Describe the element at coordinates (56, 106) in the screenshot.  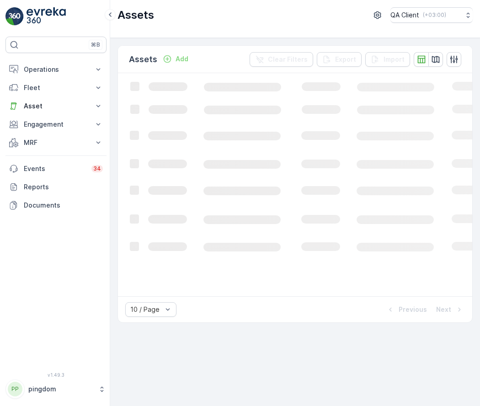
I see `button: Asset` at that location.